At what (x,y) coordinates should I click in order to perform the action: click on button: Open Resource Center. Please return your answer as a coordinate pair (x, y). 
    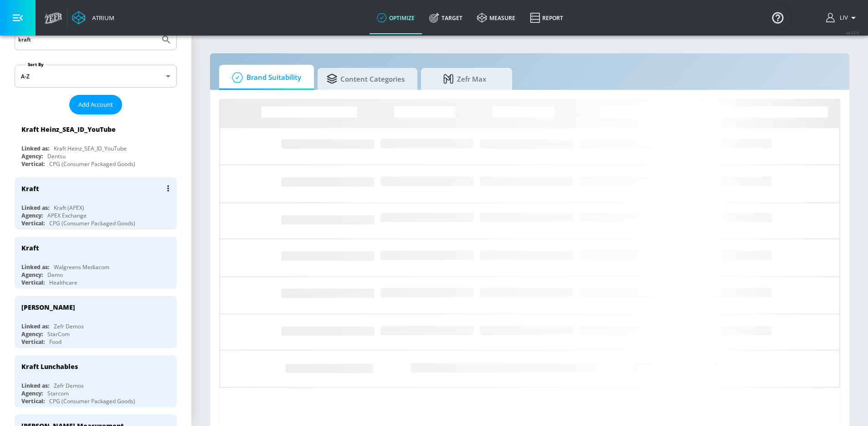
    Looking at the image, I should click on (778, 18).